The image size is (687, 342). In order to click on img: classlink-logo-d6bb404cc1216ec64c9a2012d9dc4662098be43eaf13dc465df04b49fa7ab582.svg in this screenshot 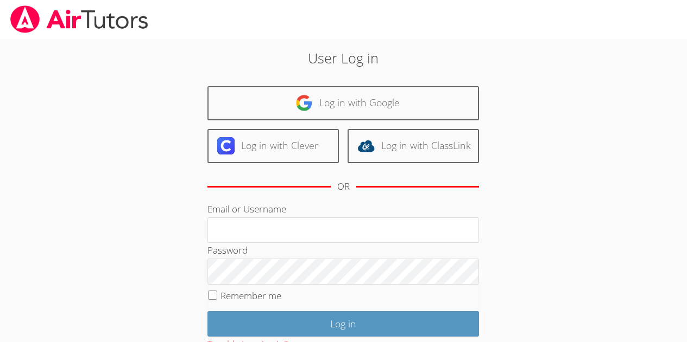, I will do `click(366, 146)`.